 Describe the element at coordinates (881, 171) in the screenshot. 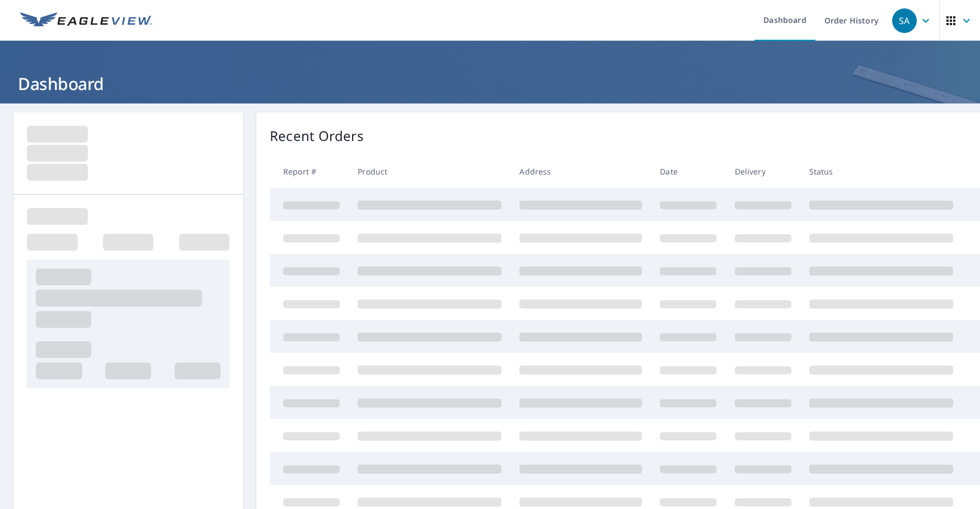

I see `th: Status` at that location.